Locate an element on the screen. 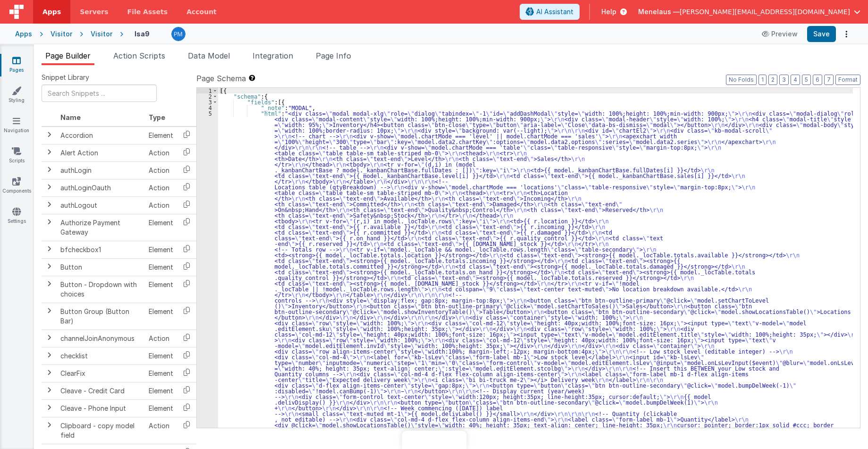  button: 1 is located at coordinates (762, 80).